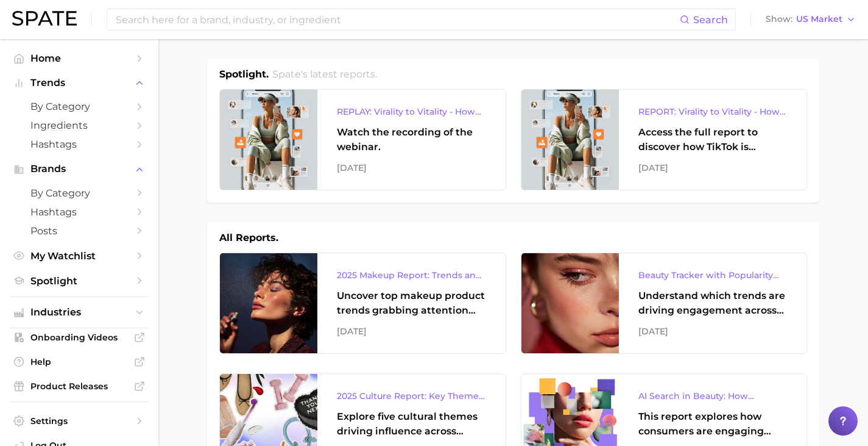  What do you see at coordinates (79, 58) in the screenshot?
I see `a: Home` at bounding box center [79, 58].